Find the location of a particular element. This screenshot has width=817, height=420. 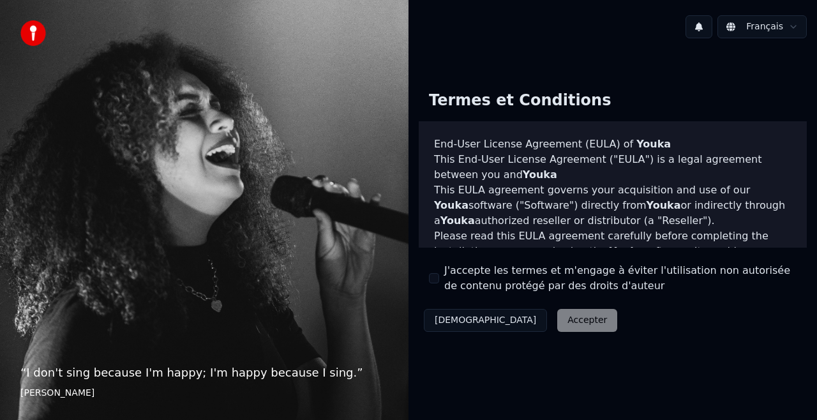

label: J'accepte les termes et m'engage à éviter l'utilisation non autorisée de contenu protégé par des ... is located at coordinates (620, 278).